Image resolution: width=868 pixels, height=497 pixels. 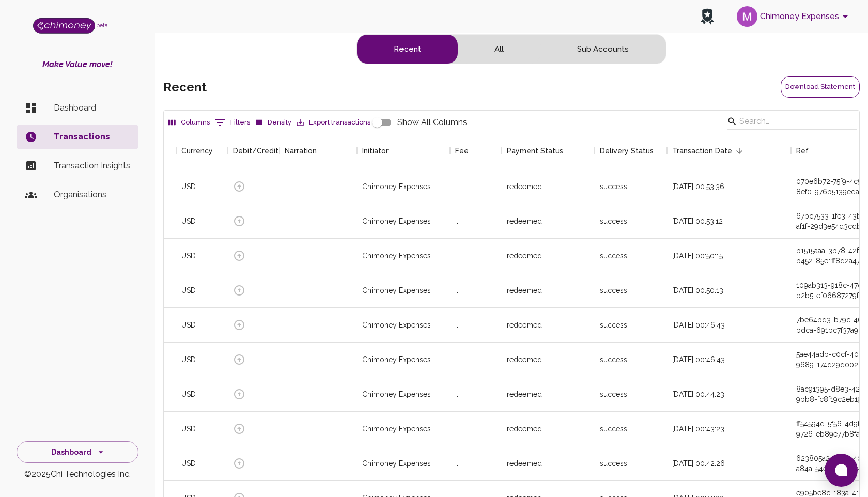 What do you see at coordinates (792, 123) in the screenshot?
I see `div: Search` at bounding box center [792, 123].